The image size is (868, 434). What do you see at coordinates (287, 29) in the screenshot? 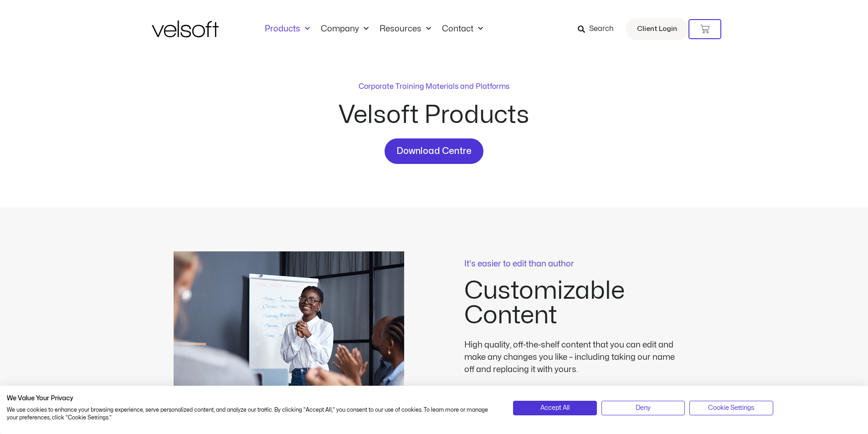
I see `a: ProductsMenu Toggle` at bounding box center [287, 29].